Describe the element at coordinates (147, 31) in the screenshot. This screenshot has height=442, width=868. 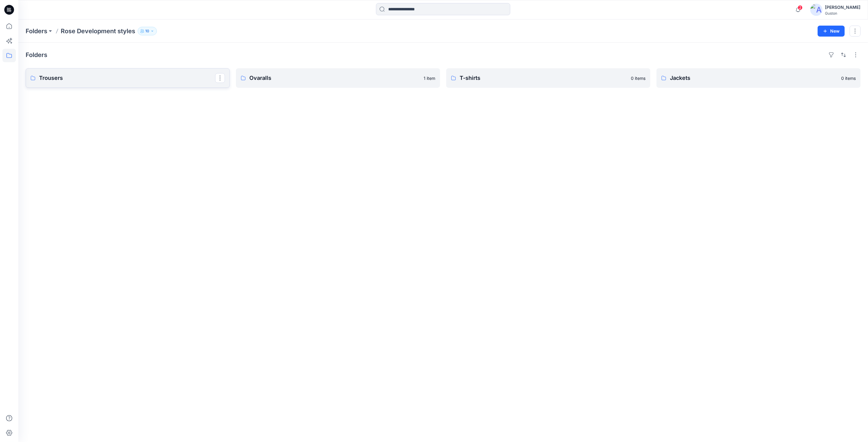
I see `button: 10` at that location.